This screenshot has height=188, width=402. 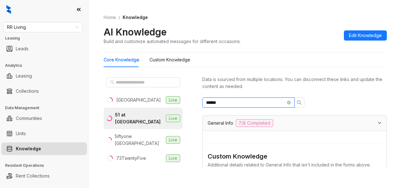 What do you see at coordinates (295, 165) in the screenshot?
I see `div: Additional details related to General Info that isn't included in the forms above.` at bounding box center [295, 165].